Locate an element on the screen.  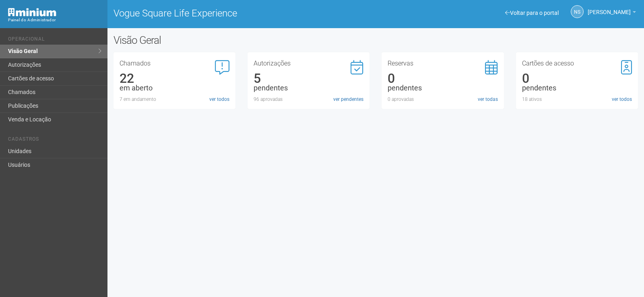
li: Operacional is located at coordinates (55, 40).